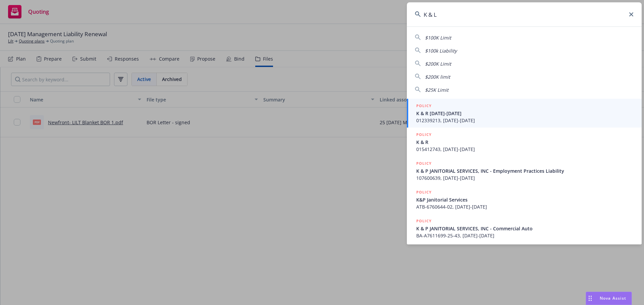 The width and height of the screenshot is (644, 305). What do you see at coordinates (437, 77) in the screenshot?
I see `span: $200K limit` at bounding box center [437, 77].